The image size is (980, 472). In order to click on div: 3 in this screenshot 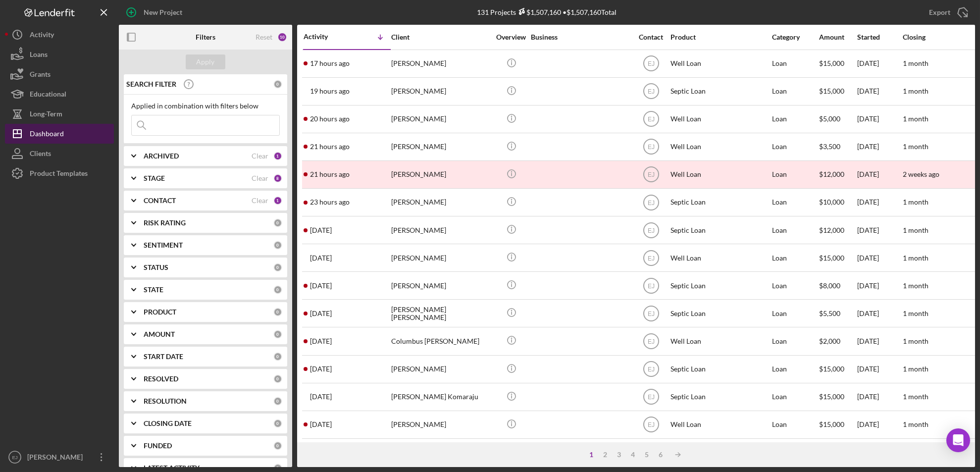, I will do `click(619, 455)`.